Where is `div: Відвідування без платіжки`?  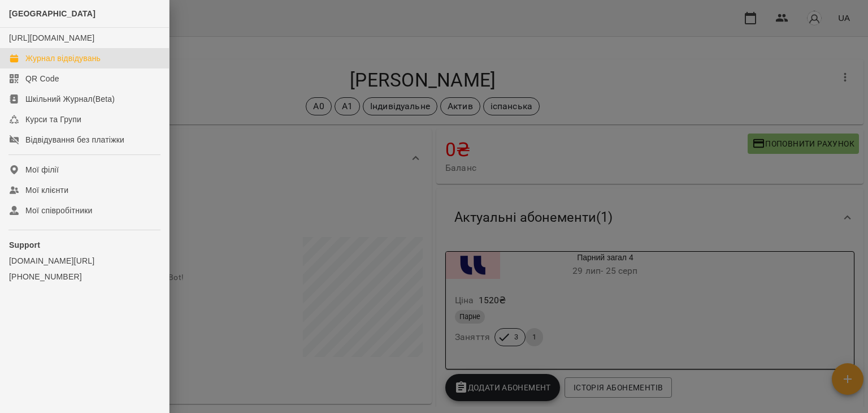
div: Відвідування без платіжки is located at coordinates (75, 140).